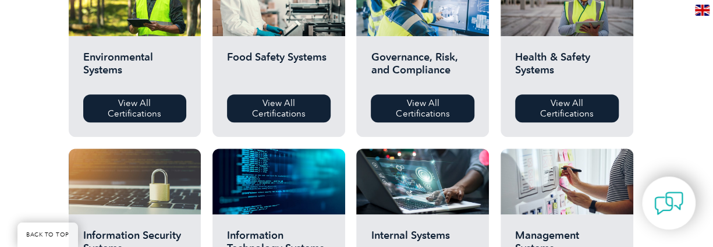  What do you see at coordinates (567, 68) in the screenshot?
I see `h2: Health & Safety Systems` at bounding box center [567, 68].